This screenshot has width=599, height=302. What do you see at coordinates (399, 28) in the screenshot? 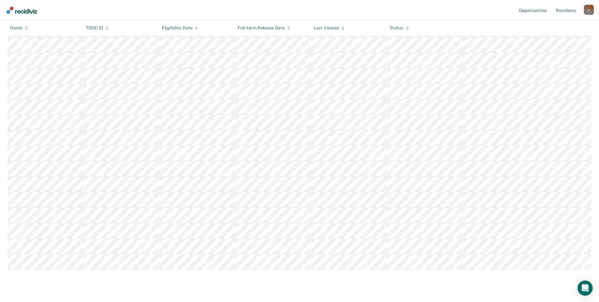
I see `div: Status` at bounding box center [399, 28].